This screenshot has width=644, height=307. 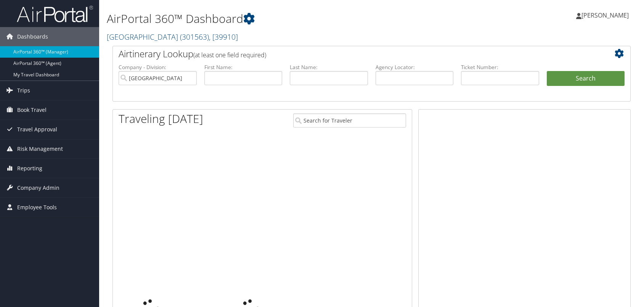 I want to click on span: Travel Approval, so click(x=37, y=129).